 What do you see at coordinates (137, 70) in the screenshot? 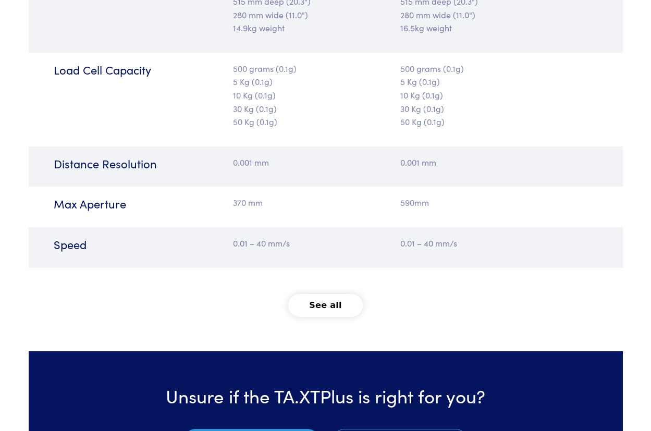
I see `h6: Load Cell Capacity` at bounding box center [137, 70].